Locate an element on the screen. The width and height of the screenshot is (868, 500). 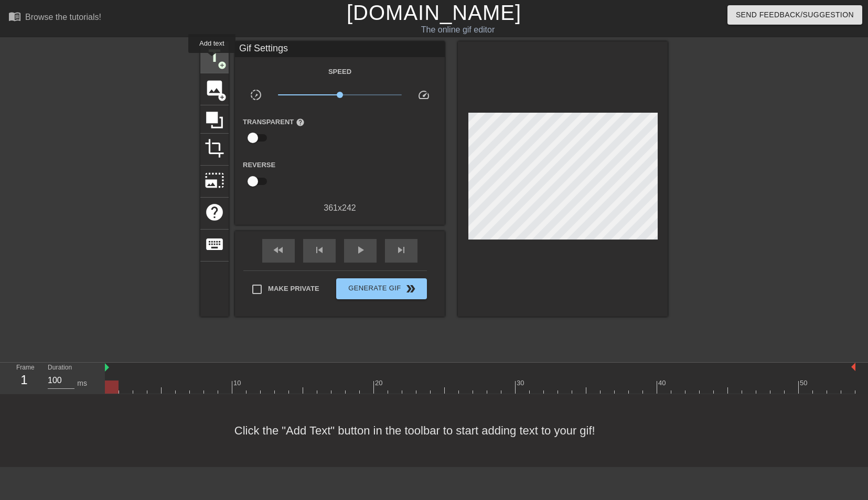
span: menu_book is located at coordinates (15, 17).